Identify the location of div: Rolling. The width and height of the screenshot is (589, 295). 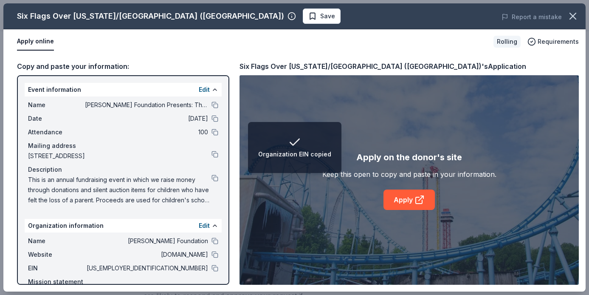
(507, 42).